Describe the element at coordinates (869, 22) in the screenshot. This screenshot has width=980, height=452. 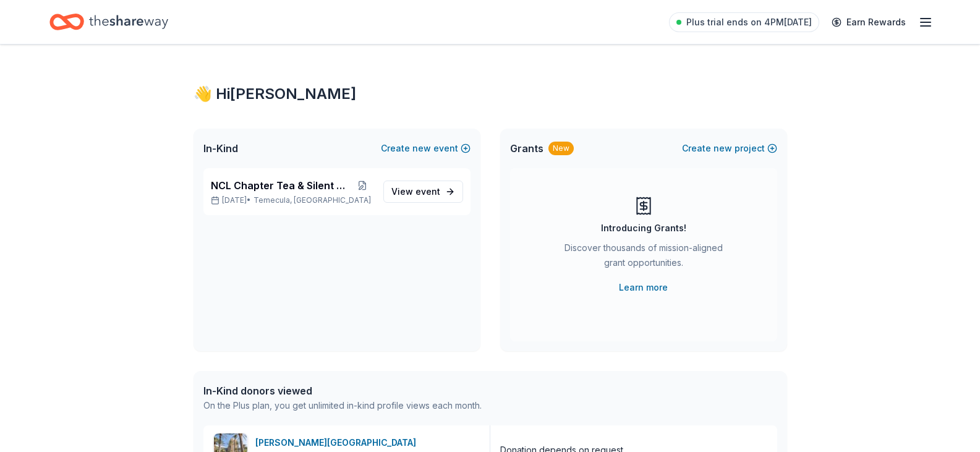
I see `a: Earn Rewards` at that location.